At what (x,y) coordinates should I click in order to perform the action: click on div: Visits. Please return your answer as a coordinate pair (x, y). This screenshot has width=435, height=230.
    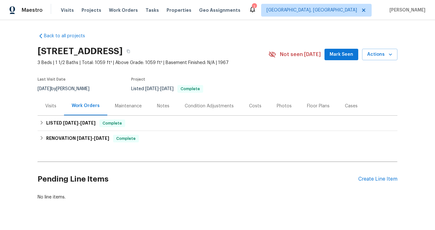
    Looking at the image, I should click on (51, 106).